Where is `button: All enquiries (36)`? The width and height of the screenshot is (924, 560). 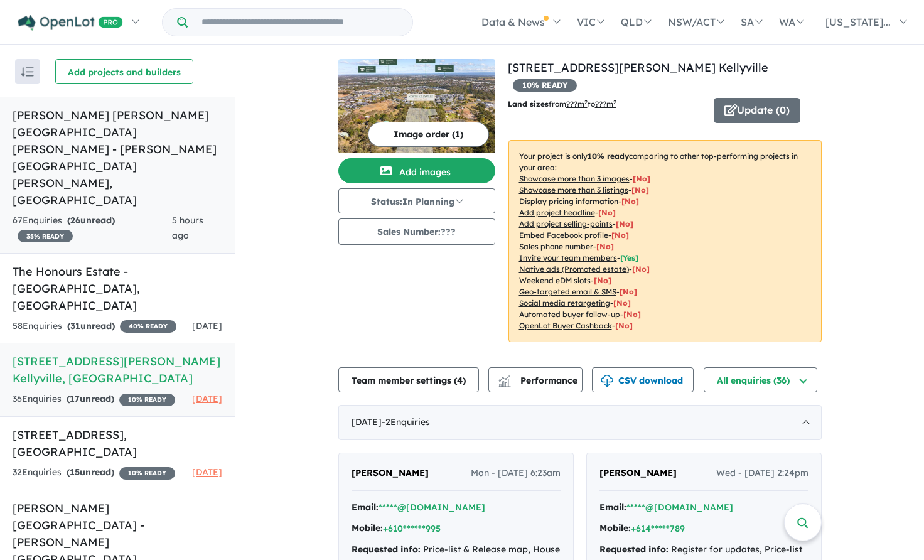 button: All enquiries (36) is located at coordinates (760, 379).